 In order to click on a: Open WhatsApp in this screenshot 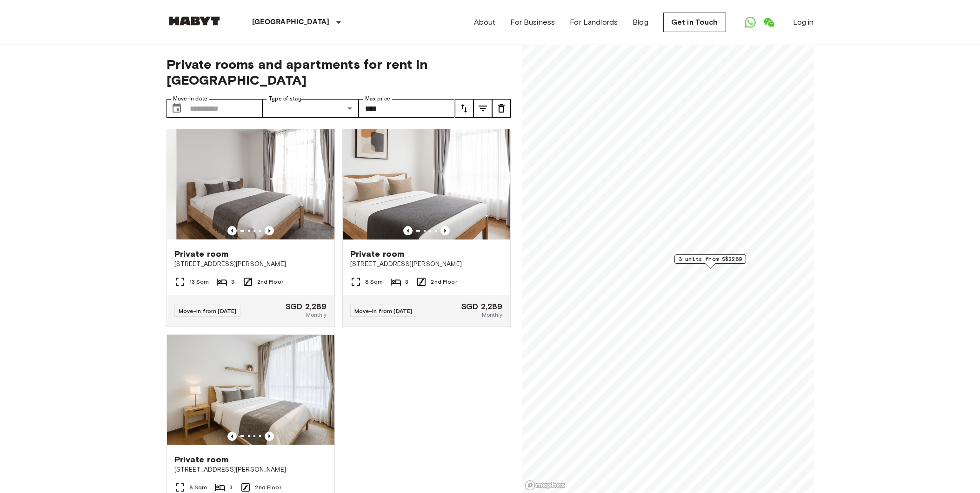, I will do `click(750, 22)`.